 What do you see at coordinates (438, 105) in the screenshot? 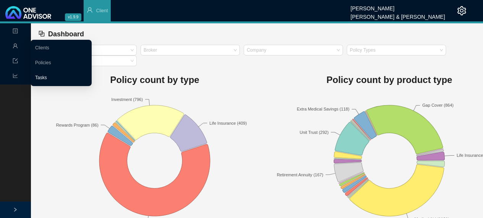
I see `text: Gap Cover (864)` at bounding box center [438, 105].